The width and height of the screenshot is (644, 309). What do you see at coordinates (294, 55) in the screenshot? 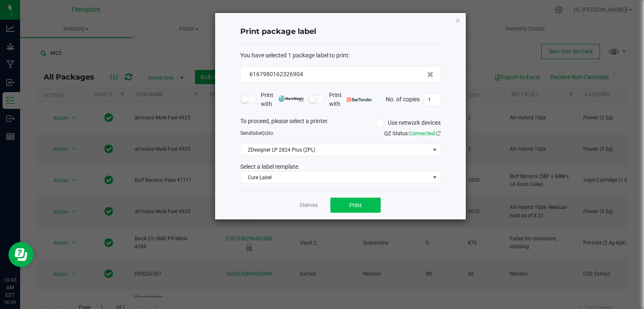
I see `span: You have selected 1 package label to print` at bounding box center [294, 55].